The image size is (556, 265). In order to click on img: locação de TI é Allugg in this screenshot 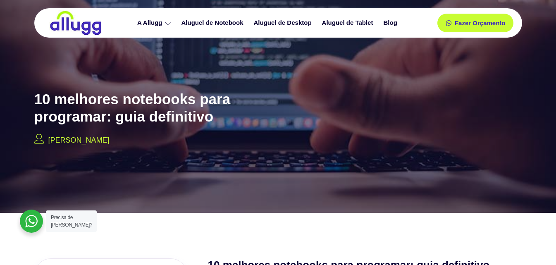, I will do `click(76, 23)`.